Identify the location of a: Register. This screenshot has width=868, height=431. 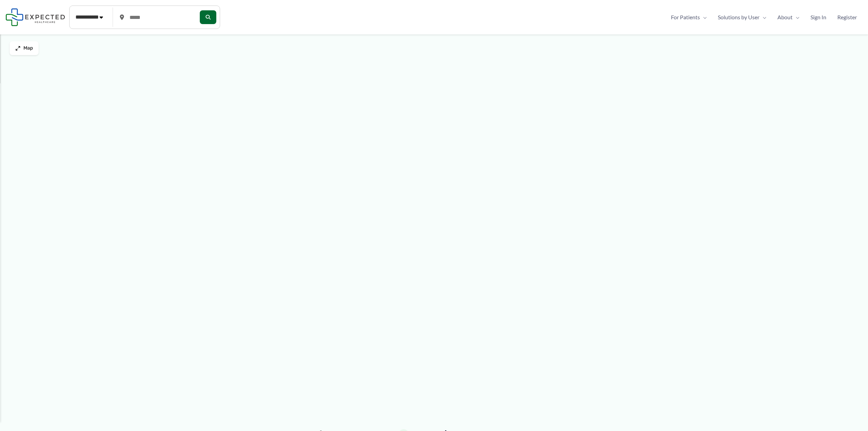
(847, 17).